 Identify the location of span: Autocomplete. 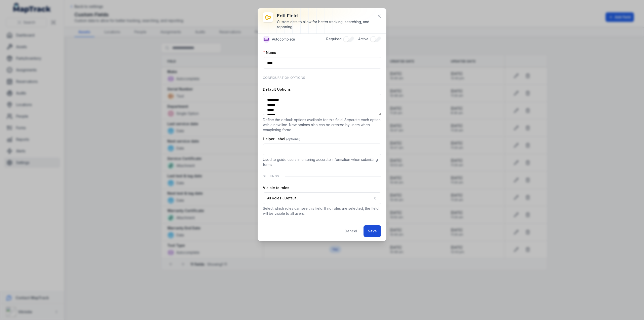
(284, 39).